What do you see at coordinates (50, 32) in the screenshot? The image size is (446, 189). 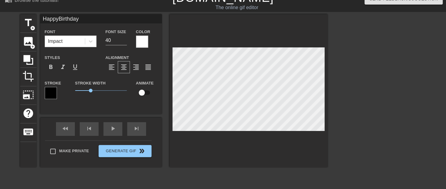 I see `label: Font` at bounding box center [50, 32].